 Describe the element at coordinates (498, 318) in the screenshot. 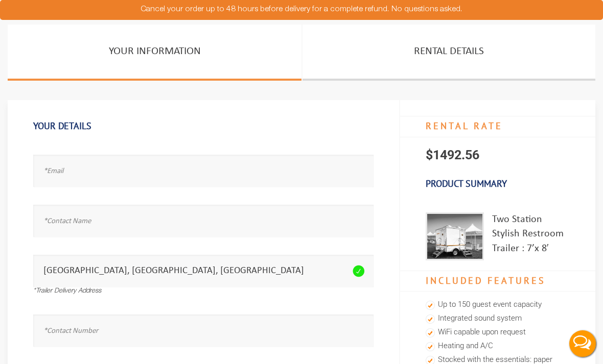

I see `li: Integrated sound system` at that location.